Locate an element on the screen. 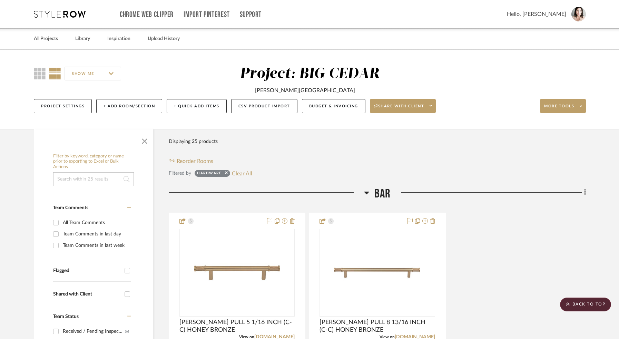 The image size is (619, 339). img: avatar is located at coordinates (578, 14).